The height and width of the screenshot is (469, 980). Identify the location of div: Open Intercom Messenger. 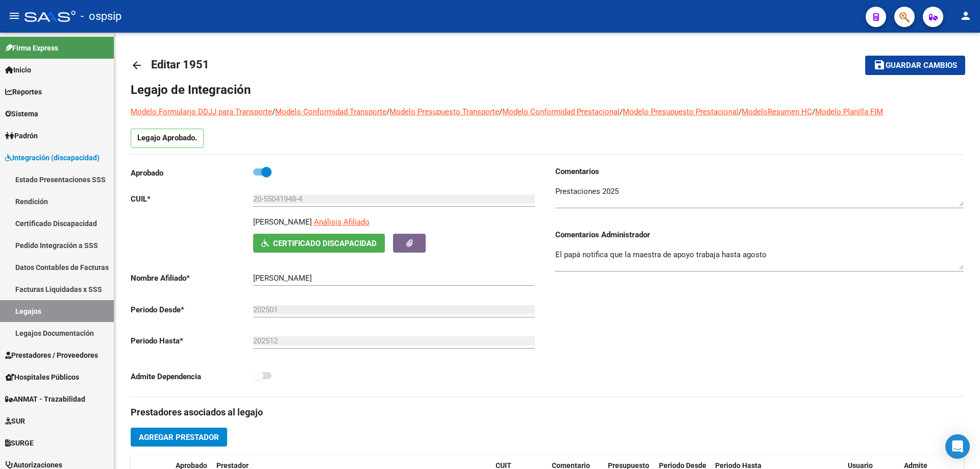
(957, 447).